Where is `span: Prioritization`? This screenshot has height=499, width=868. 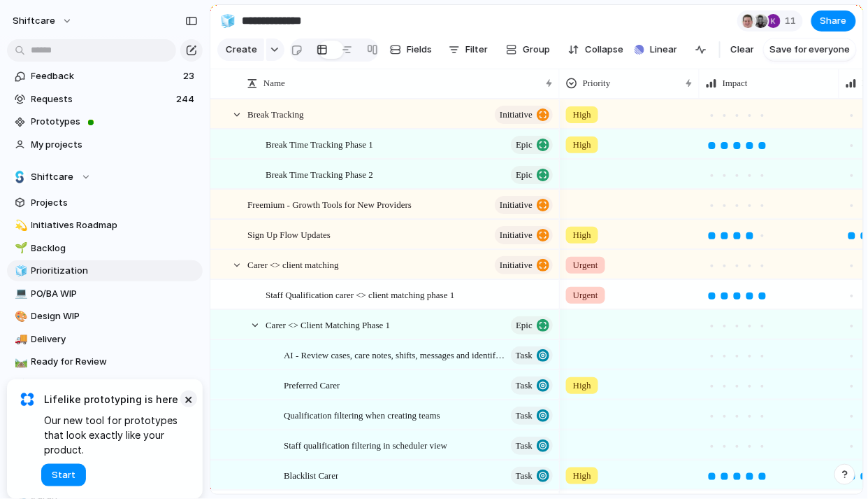 span: Prioritization is located at coordinates (115, 271).